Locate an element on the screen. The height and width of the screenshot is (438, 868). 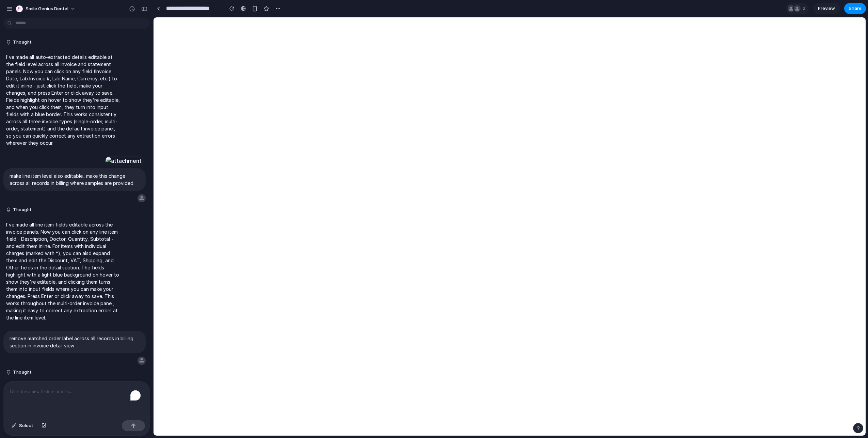
div: To enrich screen reader interactions, please activate Accessibility in Grammarly extension settings is located at coordinates (76, 399).